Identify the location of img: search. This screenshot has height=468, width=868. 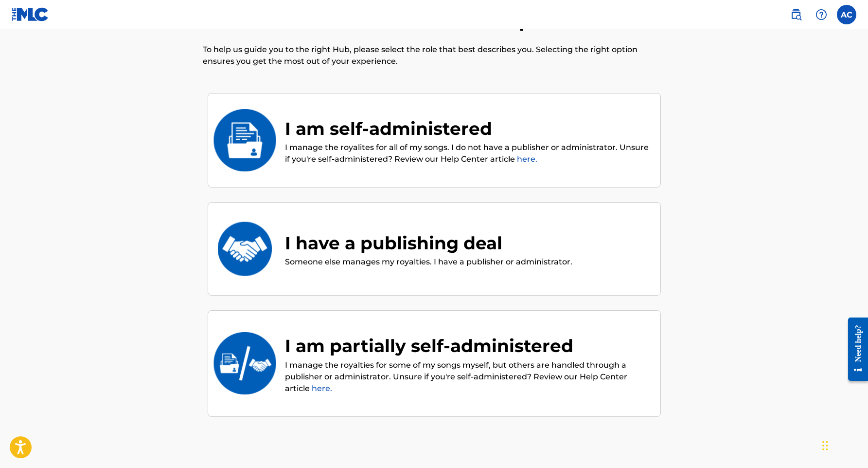
(797, 15).